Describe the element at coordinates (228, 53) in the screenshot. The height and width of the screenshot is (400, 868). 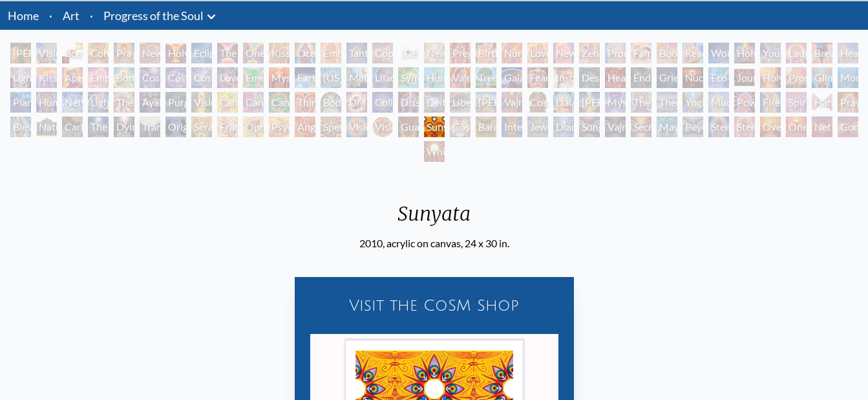
I see `div: The Kiss` at that location.